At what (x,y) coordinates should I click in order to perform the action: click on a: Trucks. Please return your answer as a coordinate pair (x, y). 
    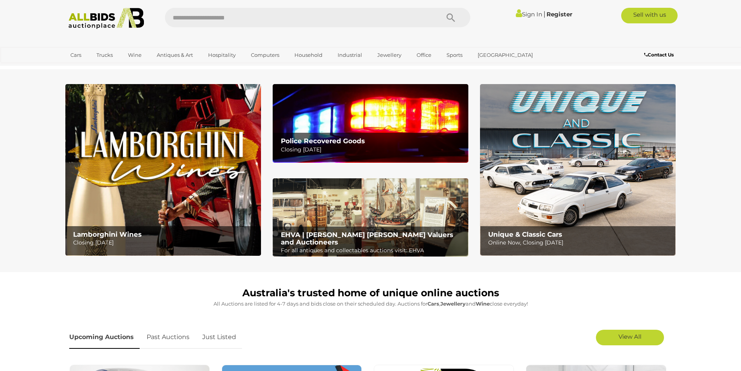
    Looking at the image, I should click on (105, 55).